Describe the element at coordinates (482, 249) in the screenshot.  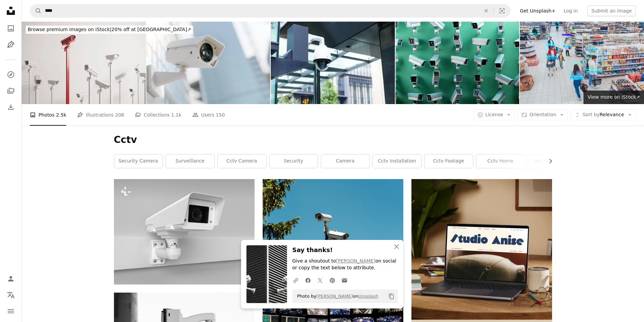
I see `img: file-1705123271268-c3eaf6a79b21image` at that location.